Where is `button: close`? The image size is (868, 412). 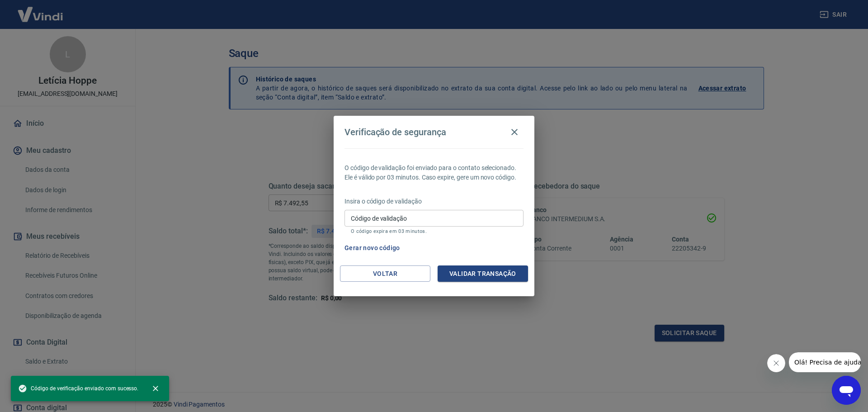
button: close is located at coordinates (156, 389).